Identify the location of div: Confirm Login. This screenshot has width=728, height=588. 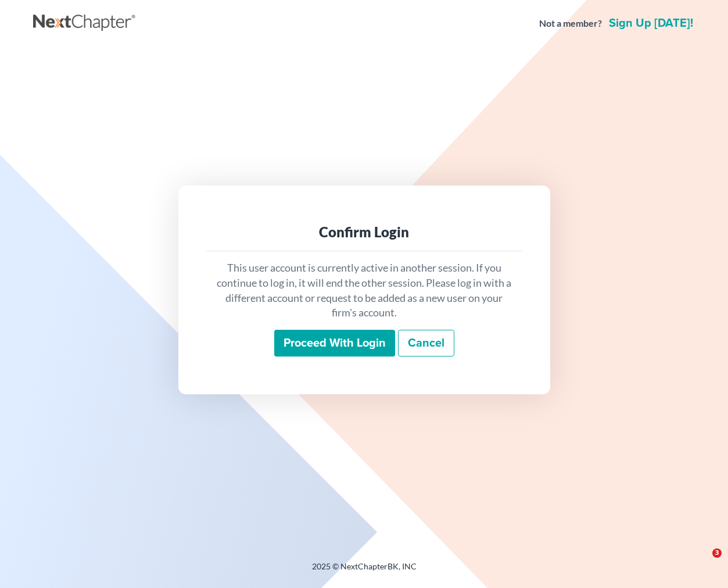
(365, 232).